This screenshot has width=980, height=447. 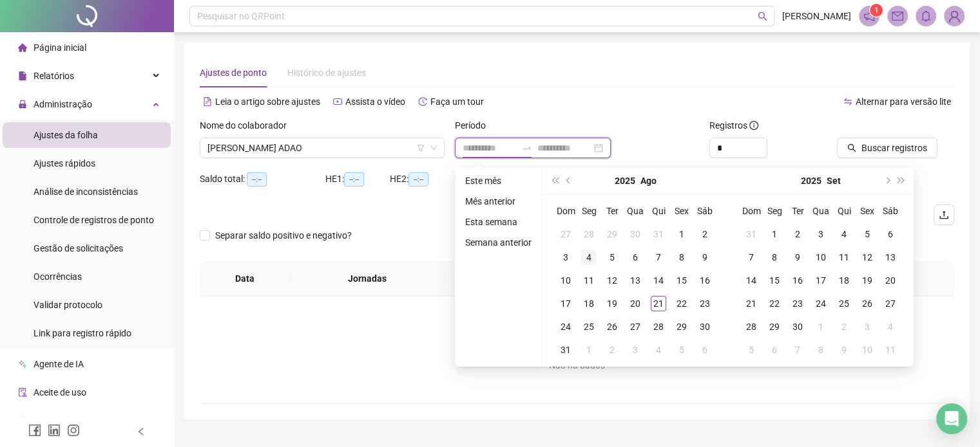 What do you see at coordinates (565, 327) in the screenshot?
I see `td: 2025-08-24` at bounding box center [565, 327].